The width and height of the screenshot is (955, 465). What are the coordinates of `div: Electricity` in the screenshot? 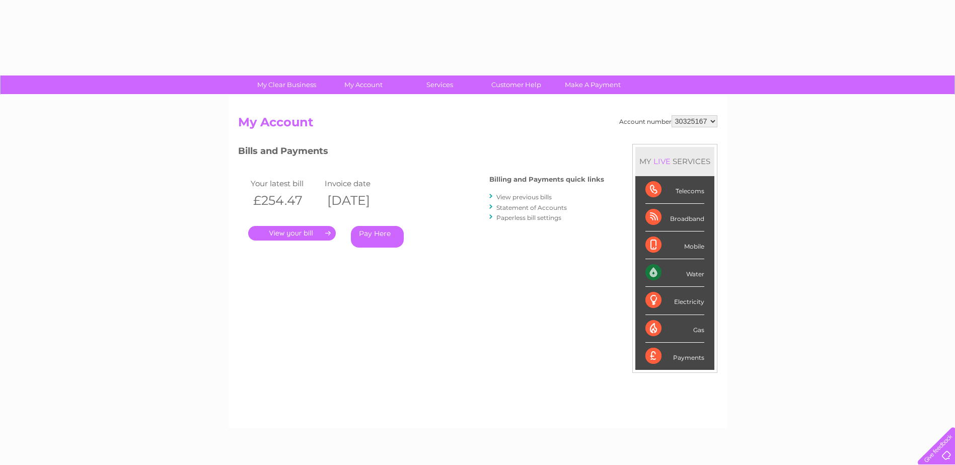 It's located at (675, 301).